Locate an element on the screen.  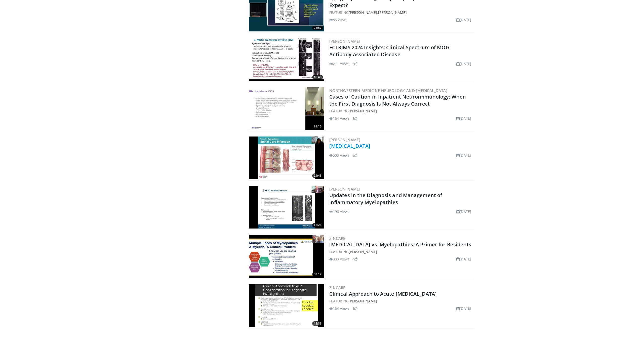
li: 4 is located at coordinates (355, 259).